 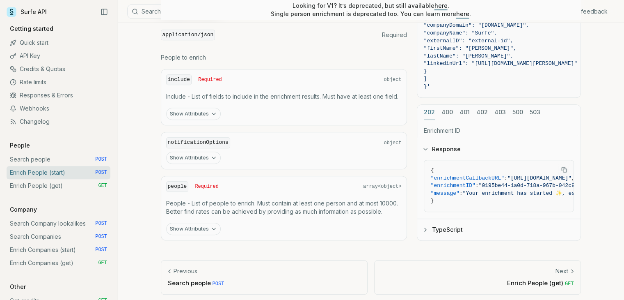 What do you see at coordinates (58, 159) in the screenshot?
I see `a: Search people POST` at bounding box center [58, 159].